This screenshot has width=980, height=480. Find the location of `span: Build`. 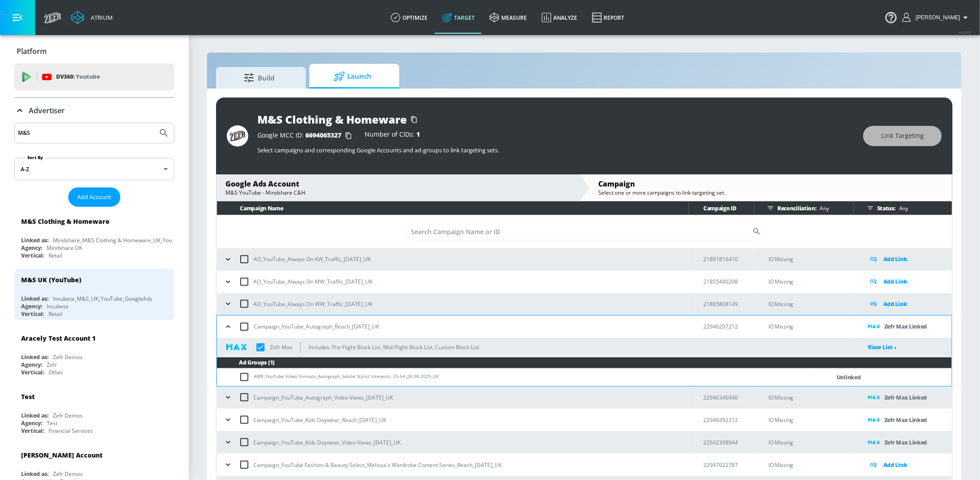

span: Build is located at coordinates (259, 78).